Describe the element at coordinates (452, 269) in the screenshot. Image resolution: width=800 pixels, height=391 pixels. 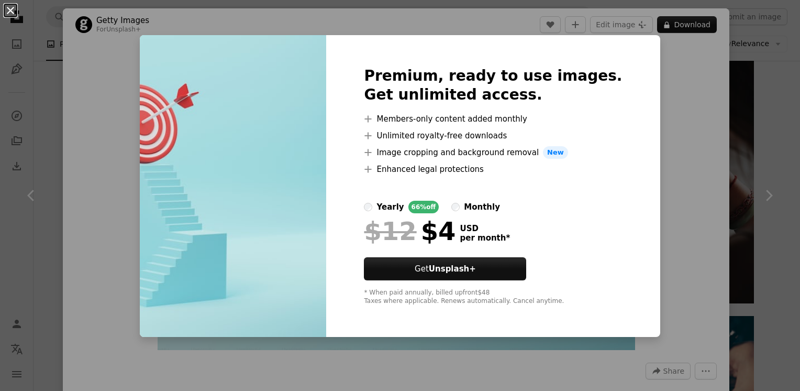
I see `strong: Unsplash+` at that location.